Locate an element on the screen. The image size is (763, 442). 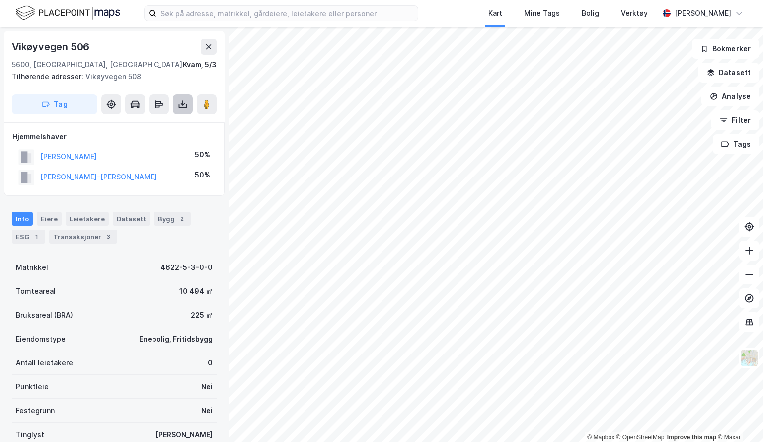
div: ESG is located at coordinates (28, 237).